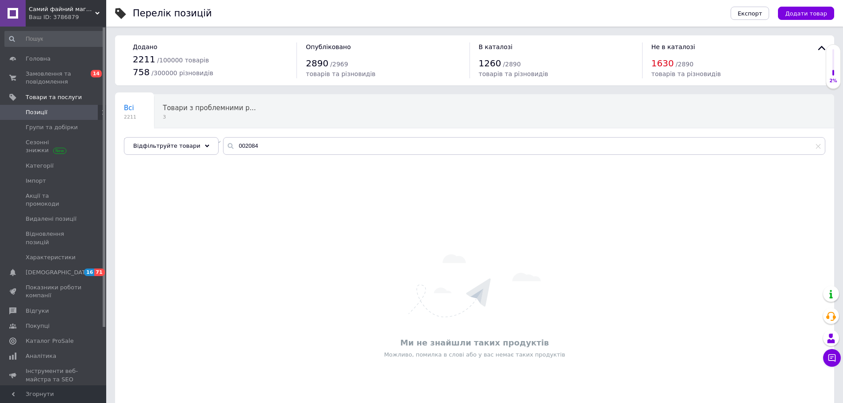 The image size is (843, 403). Describe the element at coordinates (54, 375) in the screenshot. I see `span: Інструменти веб-майстра та SEO` at that location.